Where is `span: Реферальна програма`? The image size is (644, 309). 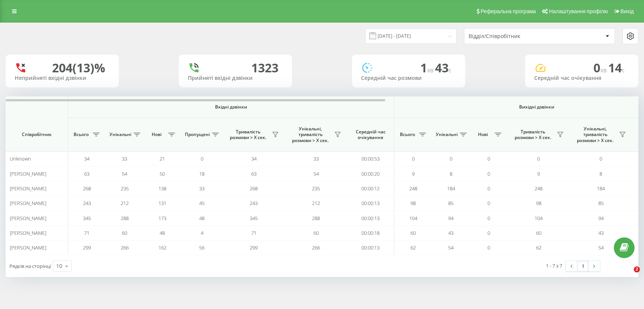
span: Реферальна програма is located at coordinates (508, 11).